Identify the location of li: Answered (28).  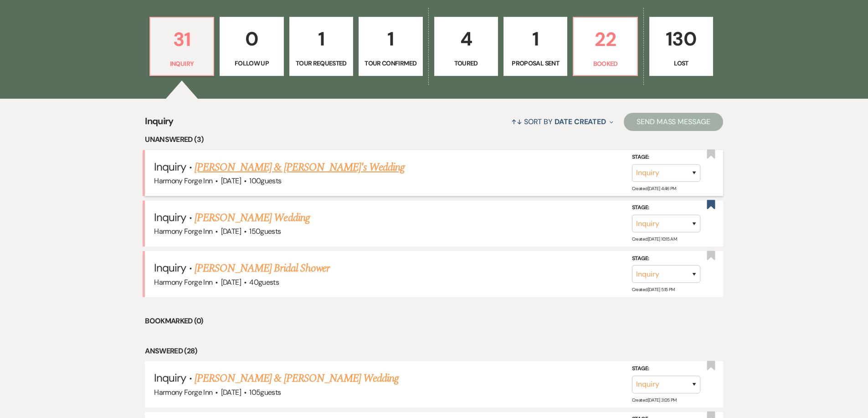
(434, 351).